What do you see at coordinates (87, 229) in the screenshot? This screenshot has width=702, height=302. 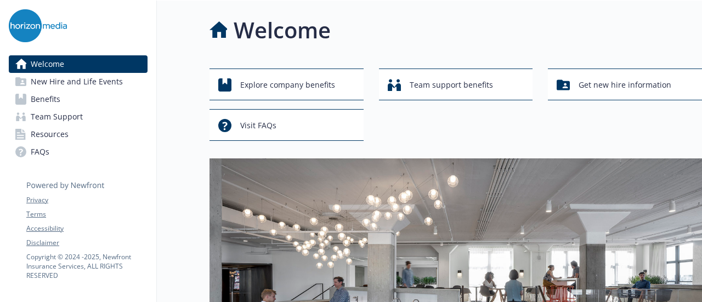 I see `a: Accessibility` at bounding box center [87, 229].